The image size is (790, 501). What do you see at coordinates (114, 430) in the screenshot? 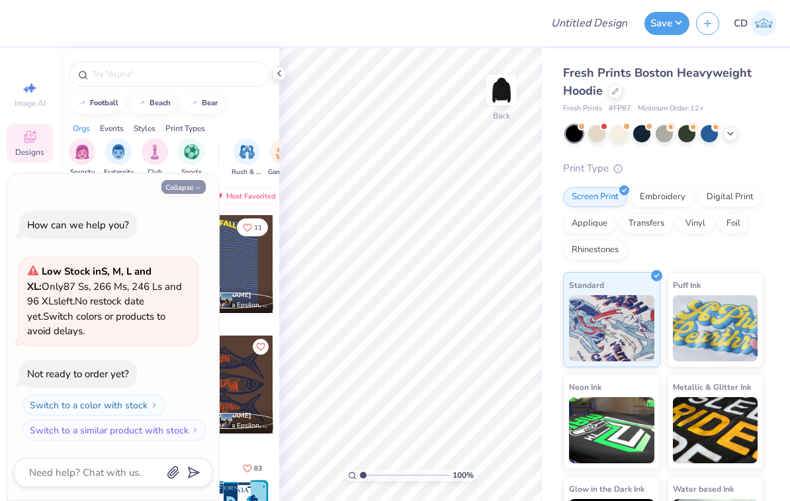
I see `button: Switch to a similar product with stock` at bounding box center [114, 430].